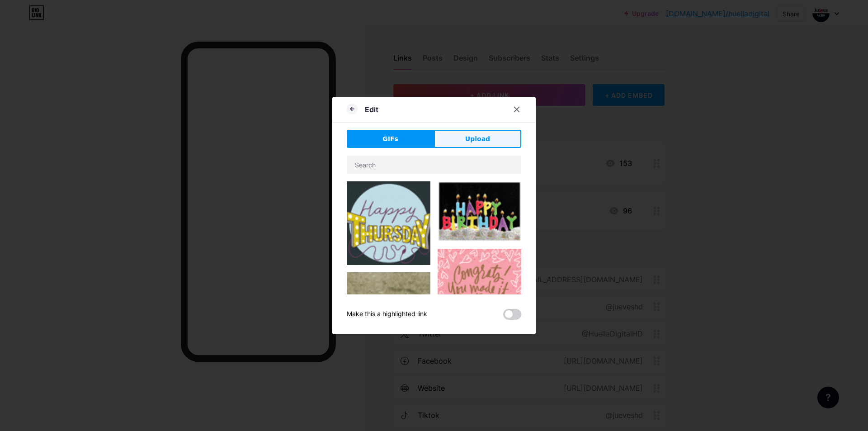 This screenshot has height=431, width=868. What do you see at coordinates (477, 139) in the screenshot?
I see `button: Upload` at bounding box center [477, 139].